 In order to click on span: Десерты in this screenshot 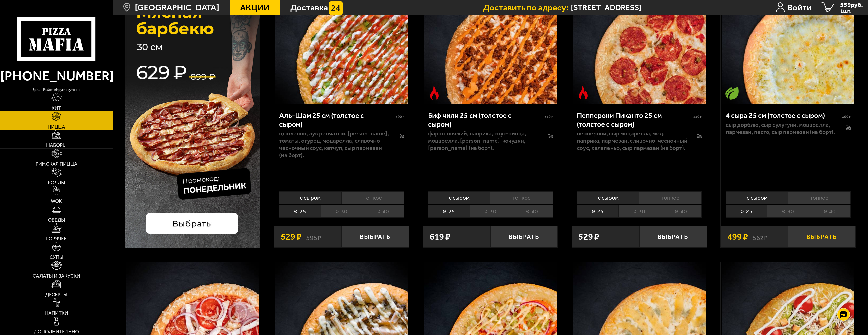, I will do `click(56, 294)`.